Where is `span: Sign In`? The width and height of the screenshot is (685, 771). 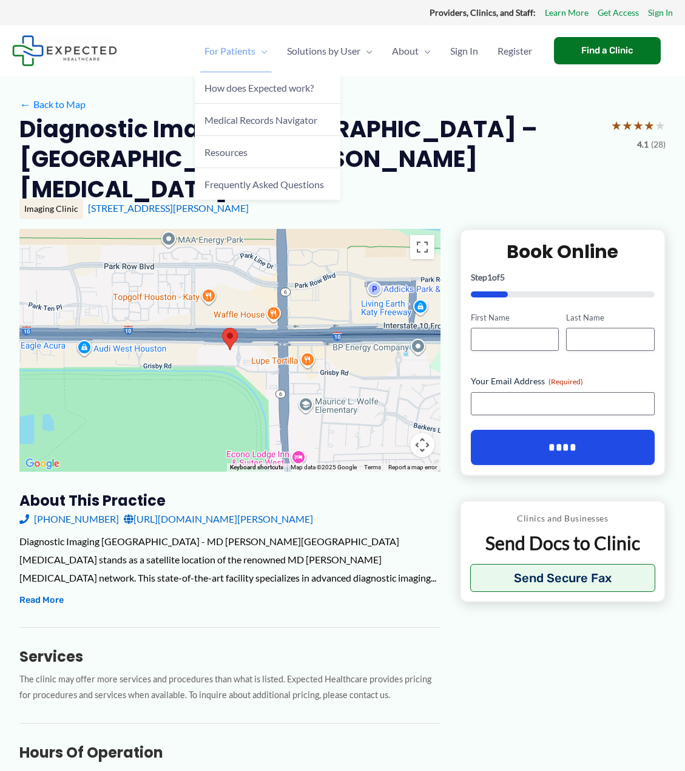
span: Sign In is located at coordinates (464, 51).